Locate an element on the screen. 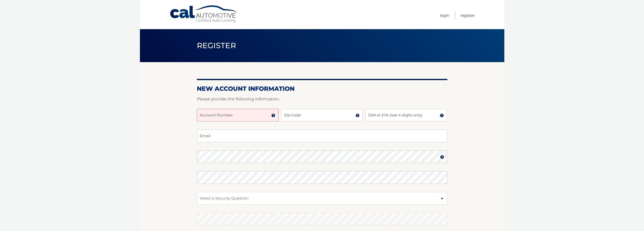  span: Register is located at coordinates (217, 45).